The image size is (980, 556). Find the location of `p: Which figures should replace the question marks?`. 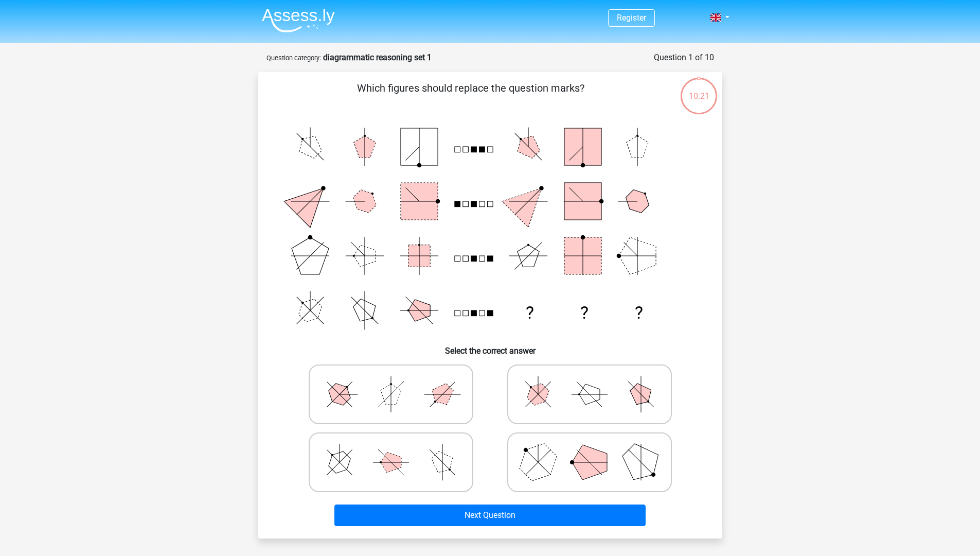

p: Which figures should replace the question marks? is located at coordinates (471, 96).